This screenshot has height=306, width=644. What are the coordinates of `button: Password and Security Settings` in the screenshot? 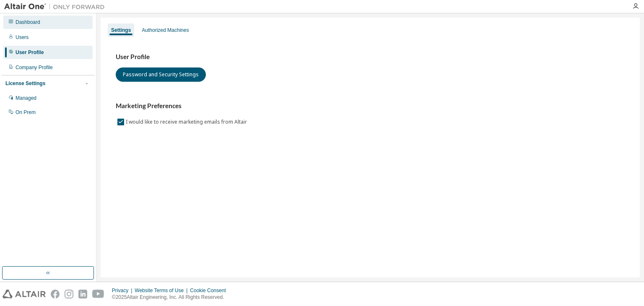 It's located at (160, 75).